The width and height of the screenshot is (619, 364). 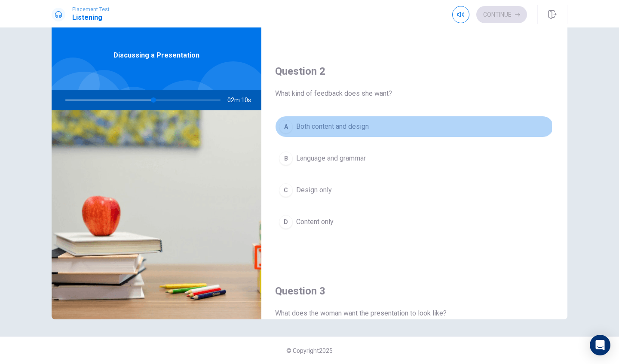 I want to click on span: What kind of feedback does she want?, so click(x=414, y=94).